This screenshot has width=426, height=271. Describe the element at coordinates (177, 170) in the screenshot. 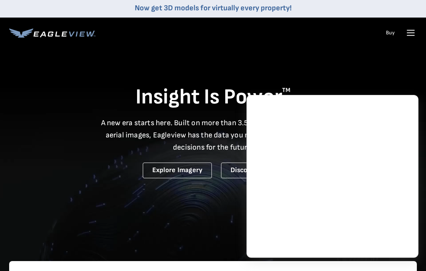

I see `a: Explore Imagery` at that location.